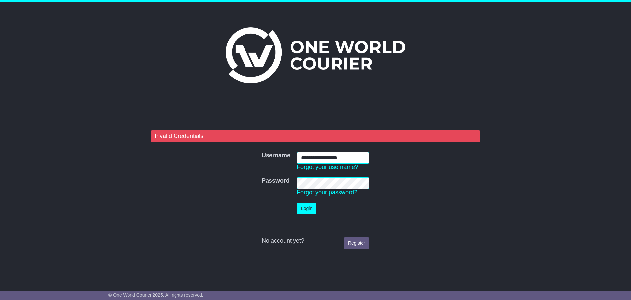 The width and height of the screenshot is (631, 300). What do you see at coordinates (307, 208) in the screenshot?
I see `button: Login` at bounding box center [307, 208].